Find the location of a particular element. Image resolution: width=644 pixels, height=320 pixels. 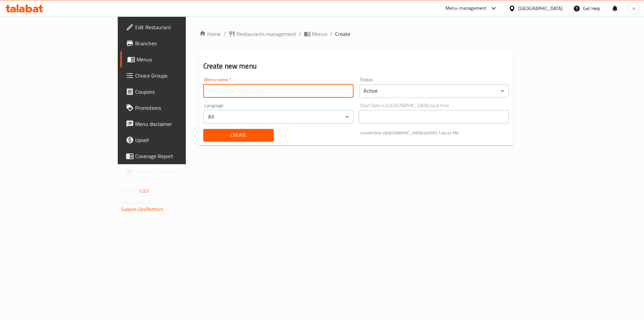

a: Menu disclaimer is located at coordinates (173, 124).